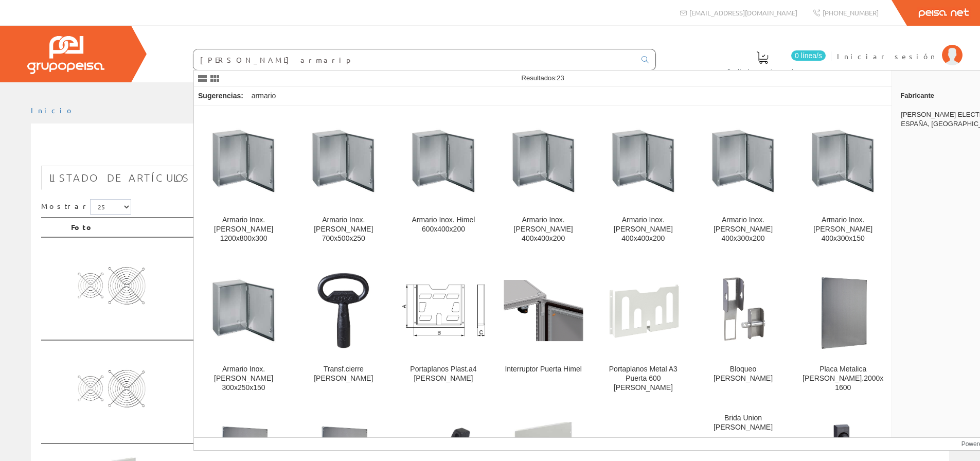 The height and width of the screenshot is (461, 980). I want to click on label: Mostrar, so click(86, 207).